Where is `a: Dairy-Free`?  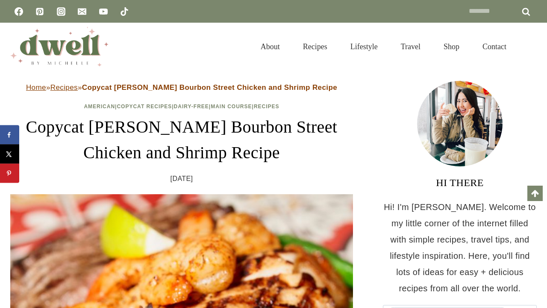 a: Dairy-Free is located at coordinates (191, 106).